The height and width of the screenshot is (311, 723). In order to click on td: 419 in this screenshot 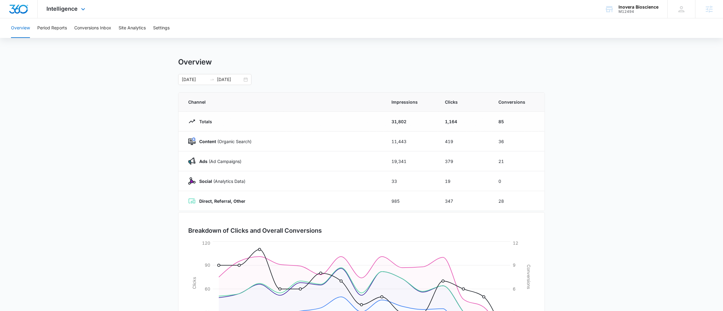, I will do `click(464, 141)`.